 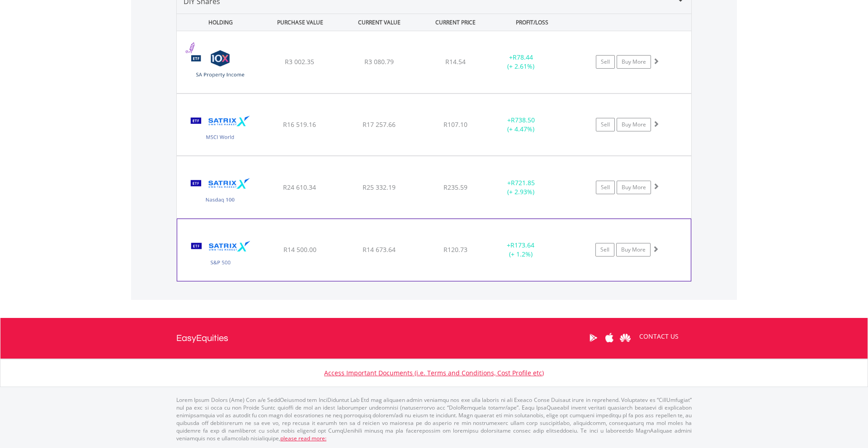 I want to click on p: Lorem Ipsum Dolors (Ame) Con a/e SeddOeiusmod tem InciDiduntut Lab Etd mag aliquaen admin veniamq..., so click(x=434, y=419).